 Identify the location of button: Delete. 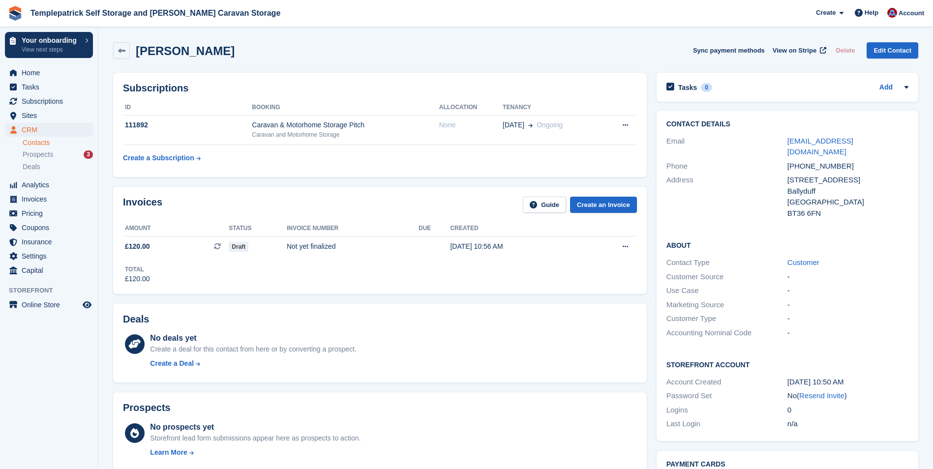
(845, 50).